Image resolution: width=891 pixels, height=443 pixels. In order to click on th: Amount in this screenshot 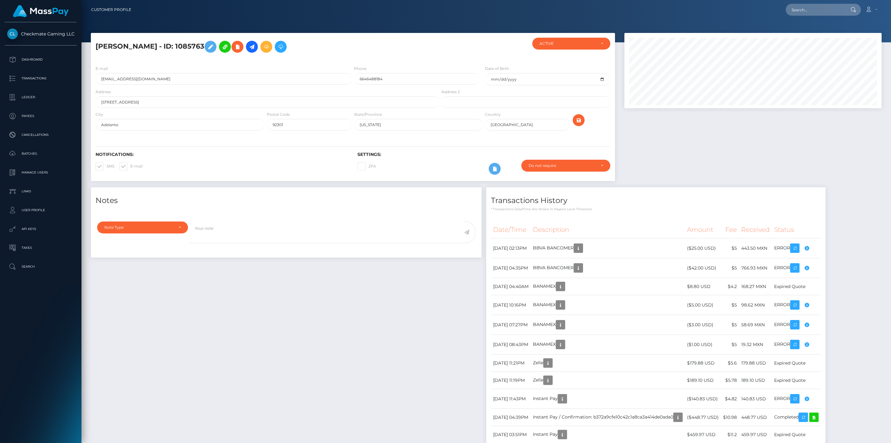, I will do `click(703, 229)`.